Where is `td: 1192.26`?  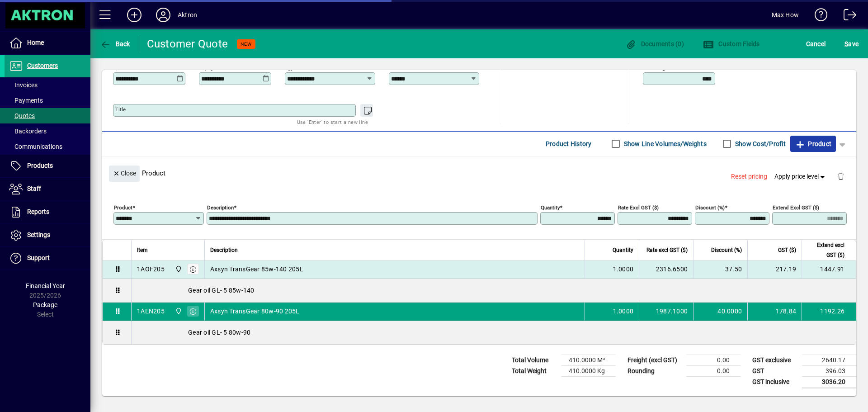 td: 1192.26 is located at coordinates (829, 311).